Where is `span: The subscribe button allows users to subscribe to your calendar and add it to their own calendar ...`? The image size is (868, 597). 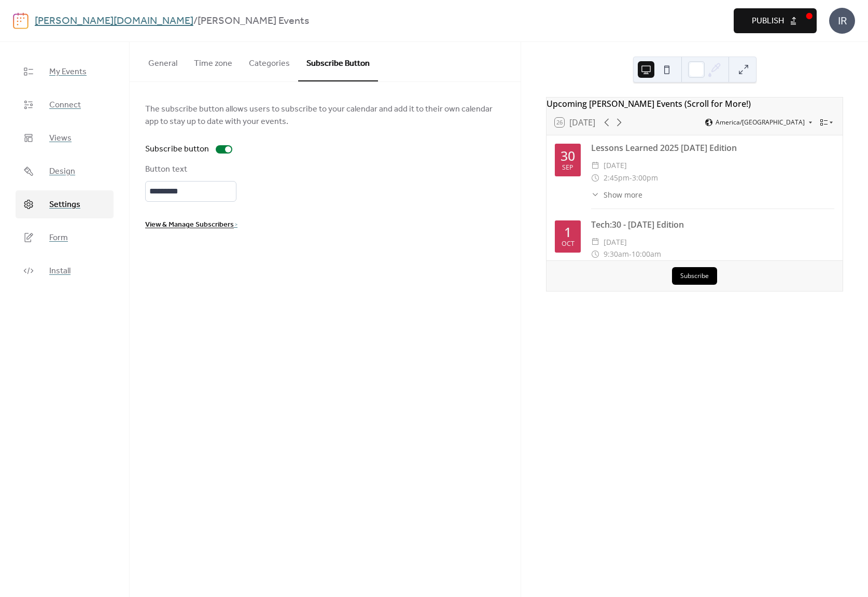
span: The subscribe button allows users to subscribe to your calendar and add it to their own calendar ... is located at coordinates (325, 115).